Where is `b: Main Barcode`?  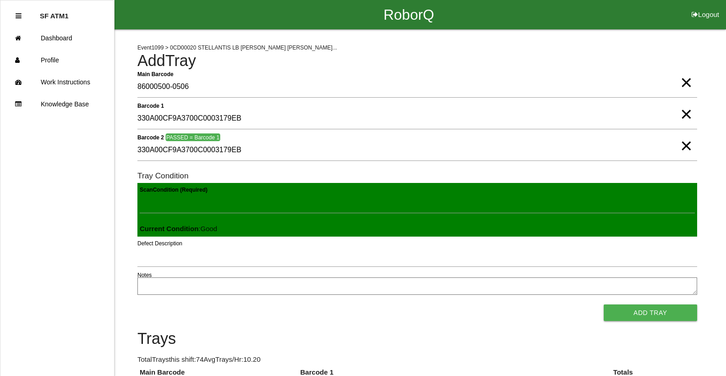
b: Main Barcode is located at coordinates (155, 74).